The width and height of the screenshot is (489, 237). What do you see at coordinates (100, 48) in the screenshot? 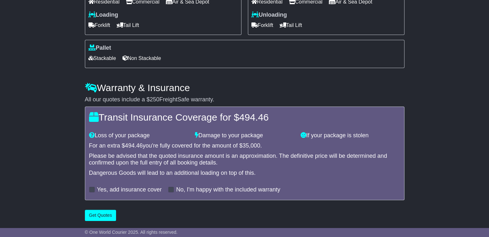
I see `label: Pallet` at bounding box center [100, 48].